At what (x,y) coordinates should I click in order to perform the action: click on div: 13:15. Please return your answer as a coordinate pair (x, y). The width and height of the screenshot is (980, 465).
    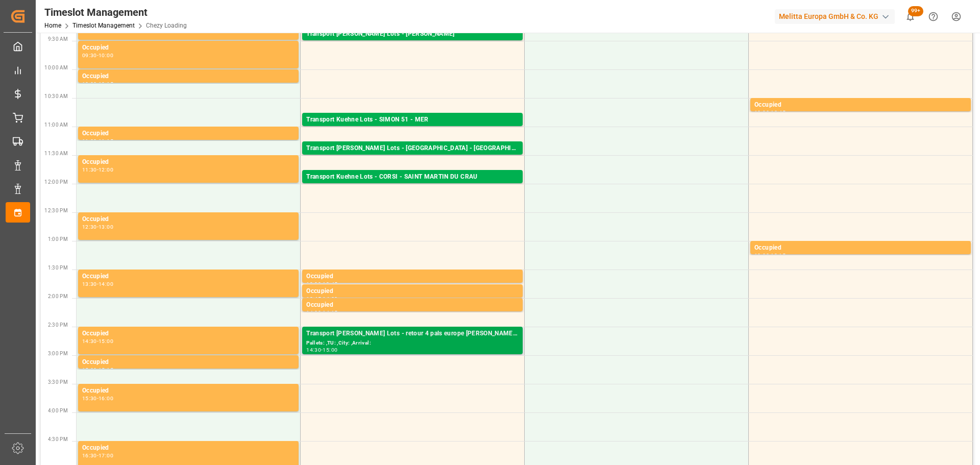
    Looking at the image, I should click on (778, 255).